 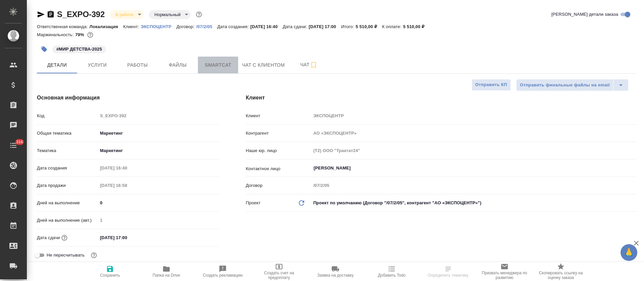 What do you see at coordinates (110, 276) in the screenshot?
I see `span: Сохранить` at bounding box center [110, 276].